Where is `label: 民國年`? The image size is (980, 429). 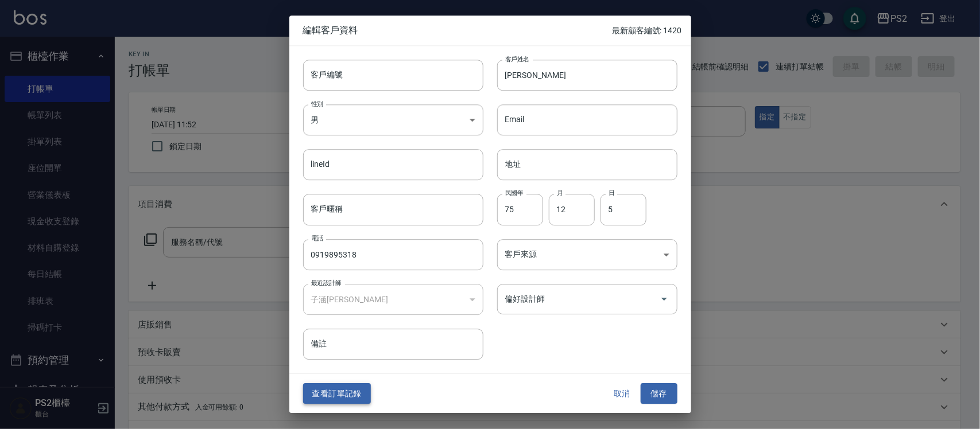
label: 民國年 is located at coordinates (513, 193).